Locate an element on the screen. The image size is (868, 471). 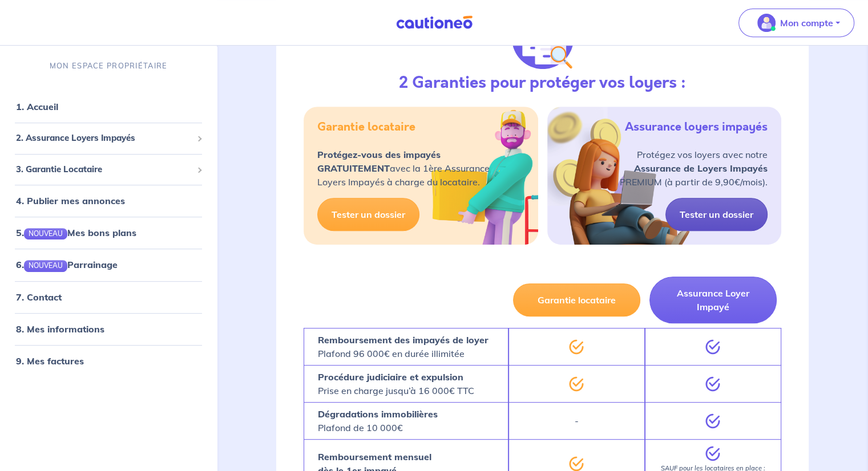
div: 1. Accueil is located at coordinates (109, 107).